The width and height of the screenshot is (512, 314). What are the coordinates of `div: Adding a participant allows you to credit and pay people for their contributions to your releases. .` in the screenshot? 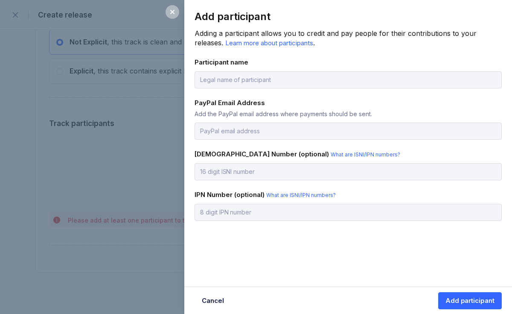 It's located at (348, 38).